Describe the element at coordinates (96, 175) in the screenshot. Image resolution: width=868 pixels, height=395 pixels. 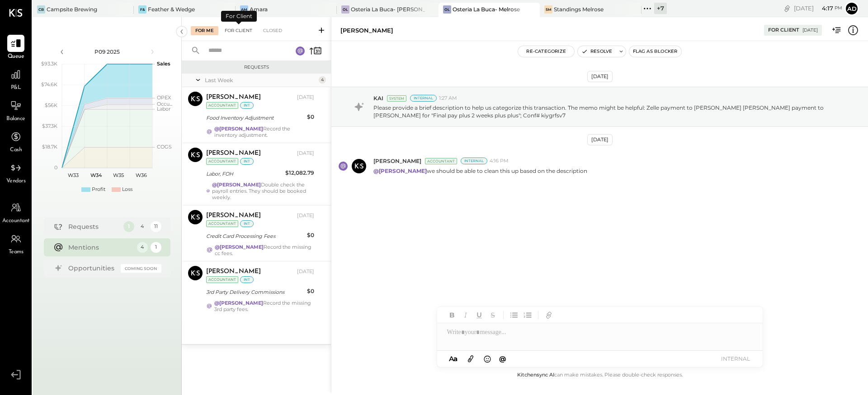
I see `text: W34` at that location.